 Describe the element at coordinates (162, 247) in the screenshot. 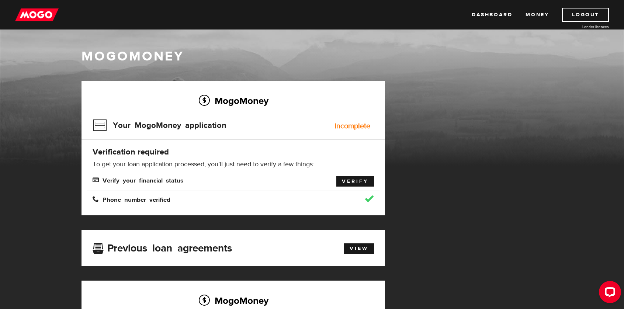

I see `h3: Previous loan agreements` at that location.